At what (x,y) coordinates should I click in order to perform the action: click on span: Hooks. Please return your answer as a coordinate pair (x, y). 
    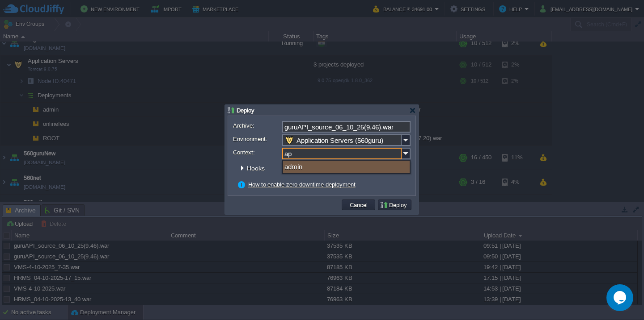
    Looking at the image, I should click on (257, 168).